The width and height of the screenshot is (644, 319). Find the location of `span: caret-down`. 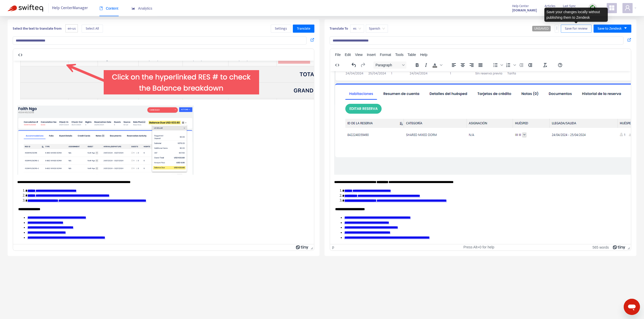

span: caret-down is located at coordinates (626, 28).